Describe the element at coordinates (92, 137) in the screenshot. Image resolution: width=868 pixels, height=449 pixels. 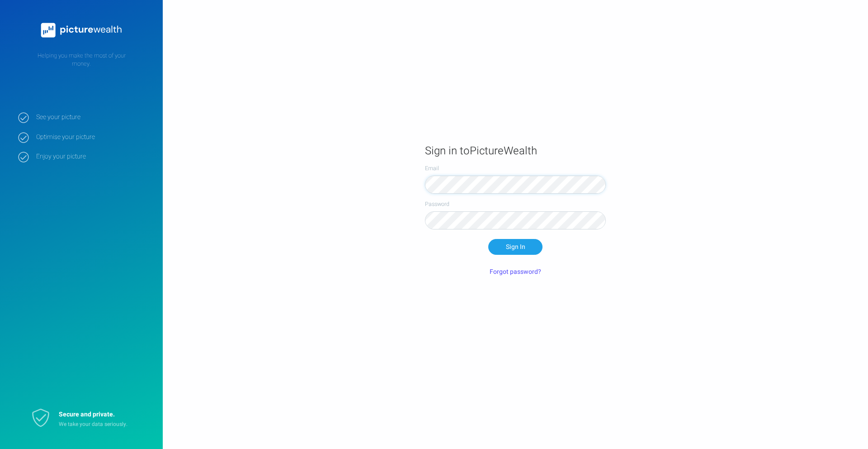
I see `strong: Optimise your picture` at that location.